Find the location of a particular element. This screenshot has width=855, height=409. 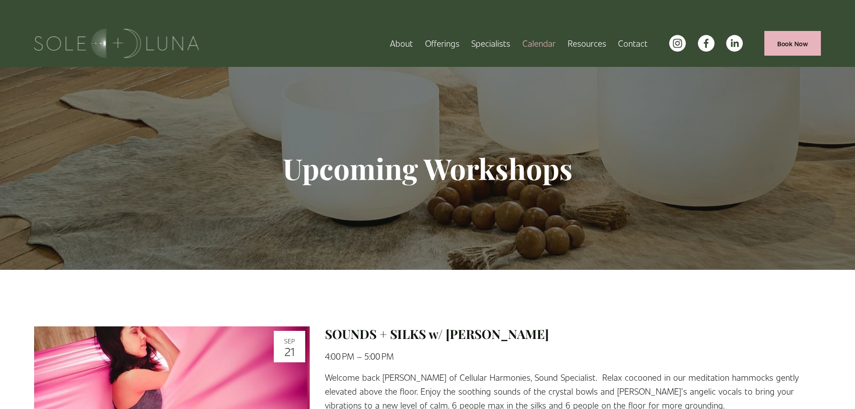

a: Calendar is located at coordinates (539, 43).